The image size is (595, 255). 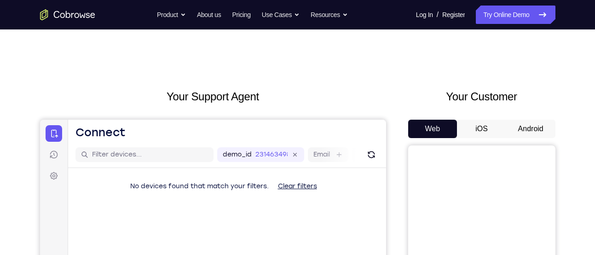 I want to click on a: Settings, so click(x=14, y=56).